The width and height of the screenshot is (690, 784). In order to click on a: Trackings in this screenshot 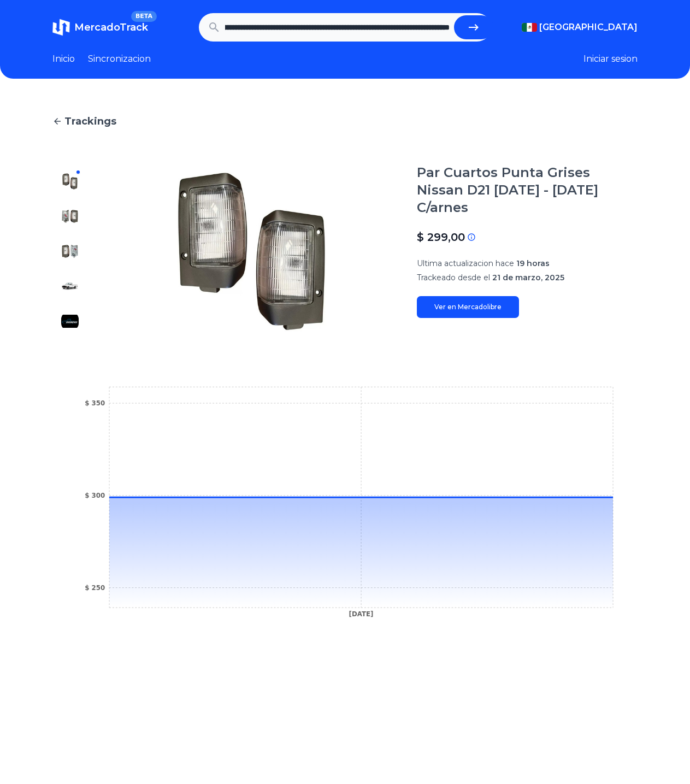, I will do `click(345, 121)`.